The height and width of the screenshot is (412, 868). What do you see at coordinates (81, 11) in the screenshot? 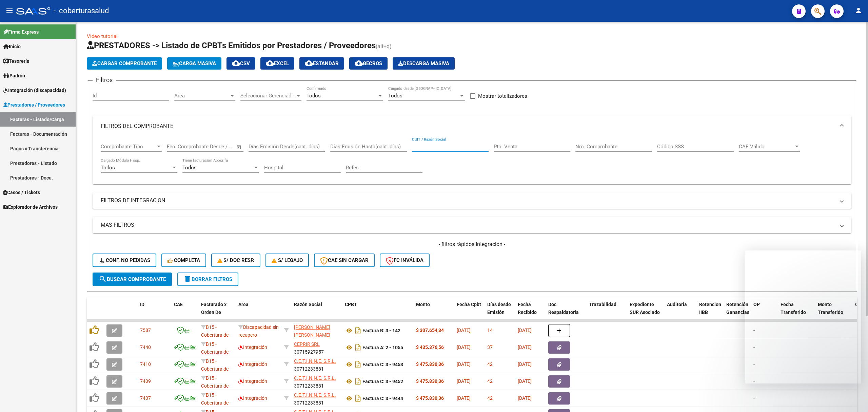
I see `span: - coberturasalud` at bounding box center [81, 11].